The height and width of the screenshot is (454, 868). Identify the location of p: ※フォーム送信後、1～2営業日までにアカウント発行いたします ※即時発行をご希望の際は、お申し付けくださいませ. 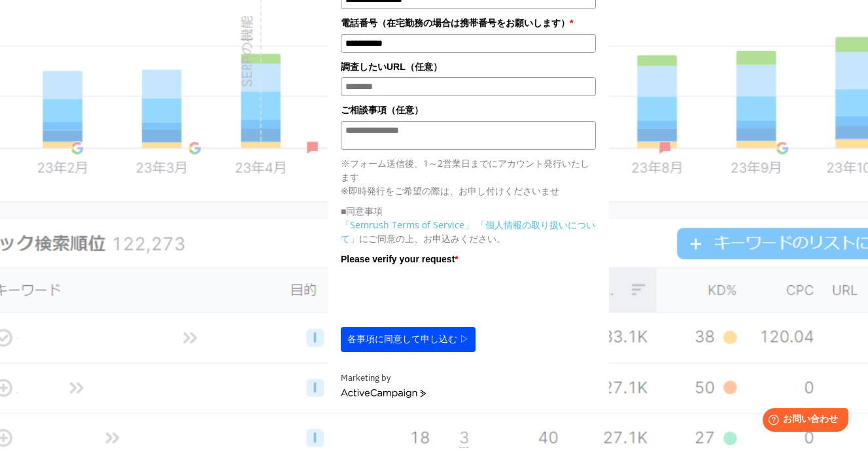
(468, 177).